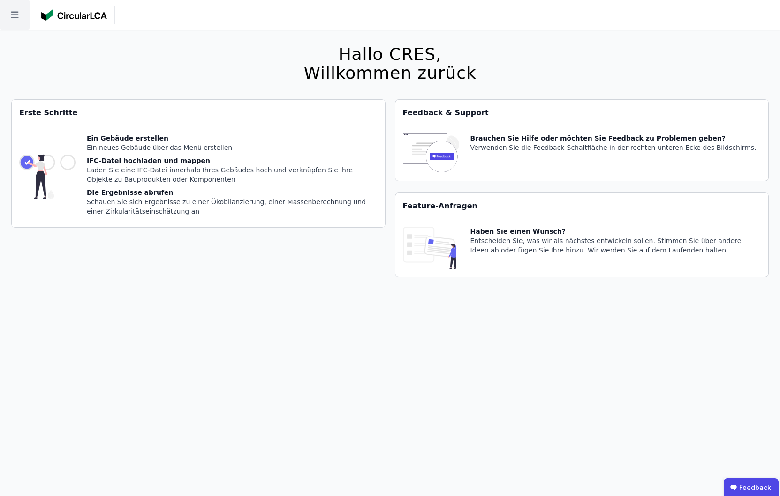  What do you see at coordinates (232, 148) in the screenshot?
I see `div: Ein neues Gebäude über das Menü erstellen` at bounding box center [232, 148].